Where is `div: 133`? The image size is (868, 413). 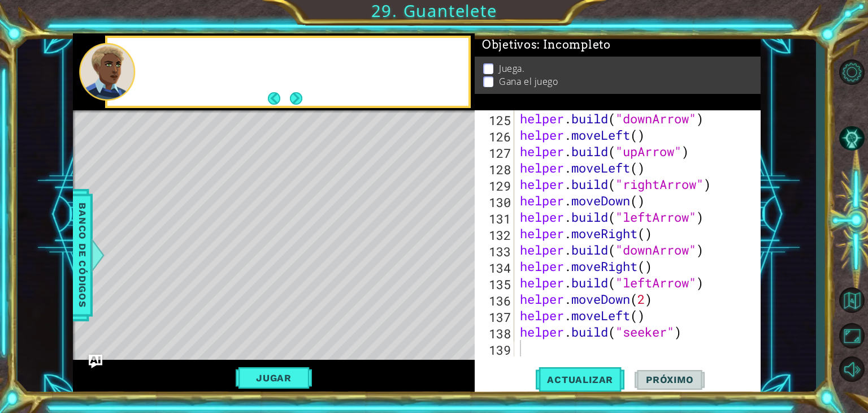
div: 133 is located at coordinates (496, 251).